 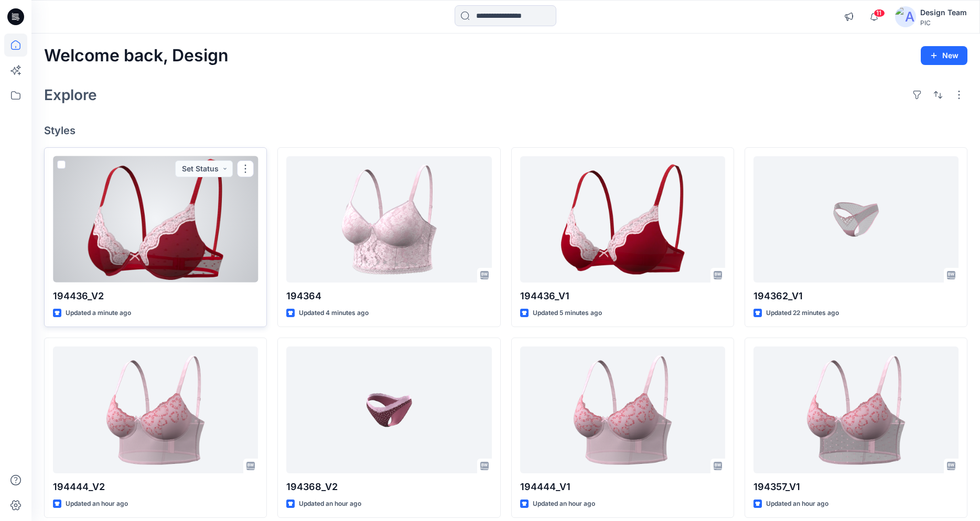 I want to click on p: Updated 4 minutes ago, so click(x=333, y=313).